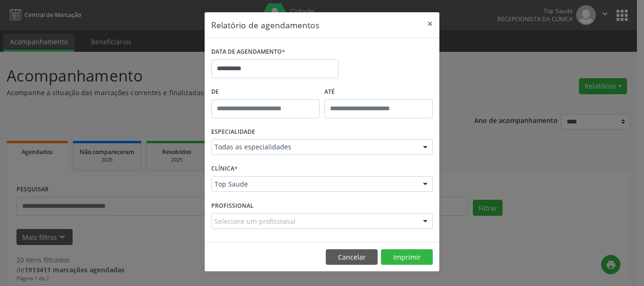 Image resolution: width=644 pixels, height=286 pixels. I want to click on label: De, so click(266, 92).